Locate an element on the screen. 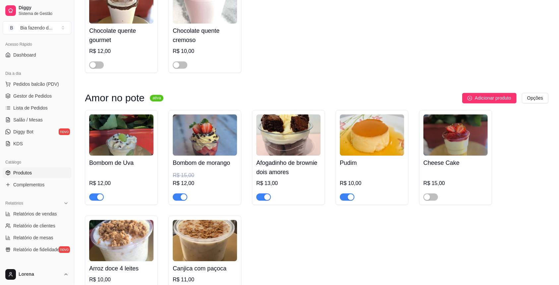 This screenshot has width=559, height=285. div: Catálogo is located at coordinates (37, 162).